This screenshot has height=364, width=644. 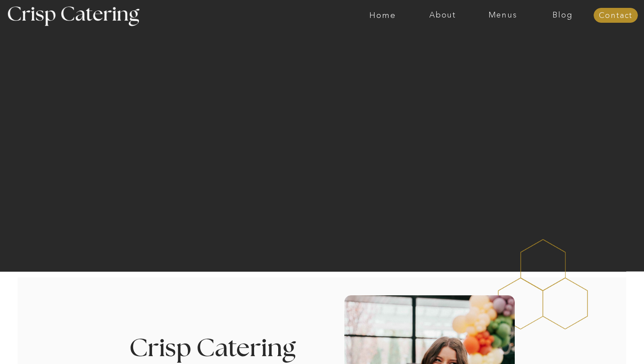 I want to click on nav: Contact, so click(x=615, y=16).